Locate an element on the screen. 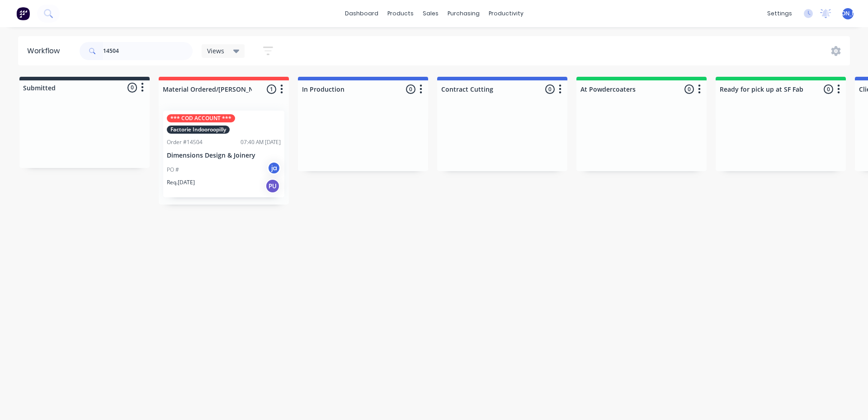  div: Order #14504 is located at coordinates (184, 142).